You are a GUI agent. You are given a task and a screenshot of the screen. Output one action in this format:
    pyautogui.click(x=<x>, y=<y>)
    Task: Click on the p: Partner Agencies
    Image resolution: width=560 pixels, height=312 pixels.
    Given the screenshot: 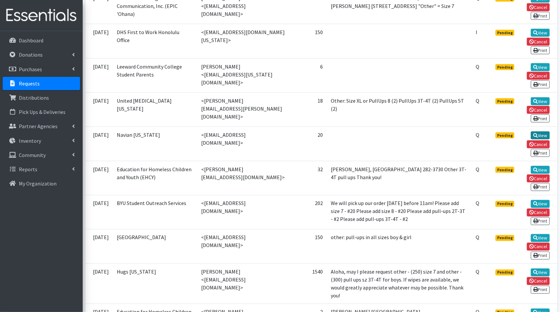 What is the action you would take?
    pyautogui.click(x=38, y=126)
    